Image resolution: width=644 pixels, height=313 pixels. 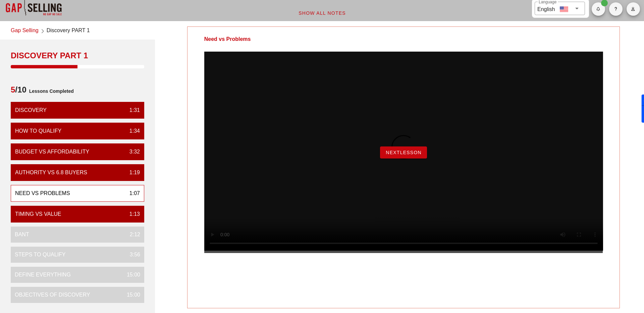 What do you see at coordinates (13, 89) in the screenshot?
I see `span: 5` at bounding box center [13, 89].